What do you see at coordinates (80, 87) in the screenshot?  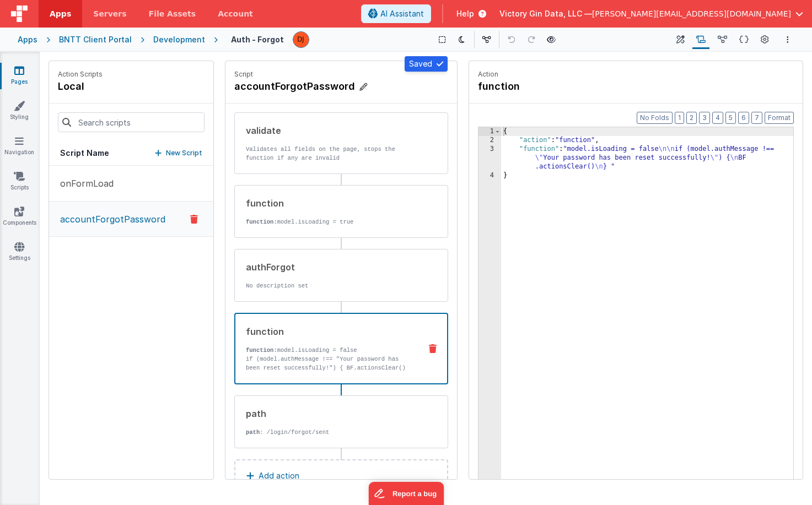 I see `h4: local` at bounding box center [80, 87].